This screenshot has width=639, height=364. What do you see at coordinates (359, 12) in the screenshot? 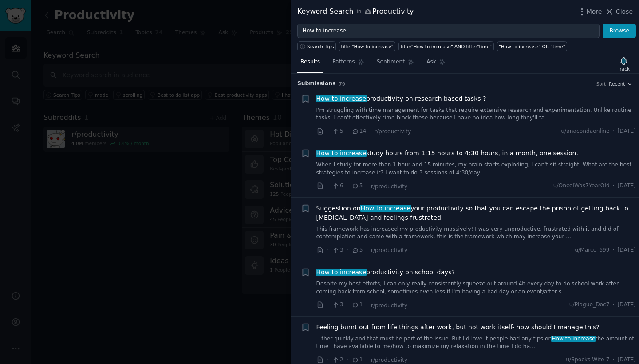
I see `span: in` at bounding box center [359, 12].